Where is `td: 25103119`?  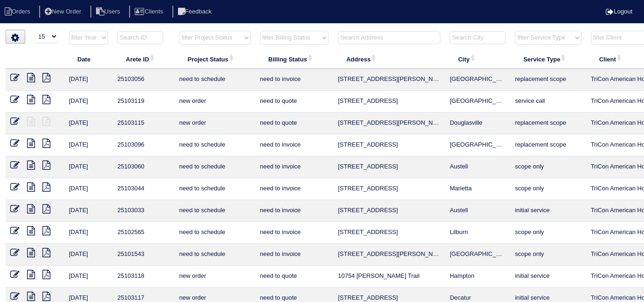 td: 25103119 is located at coordinates (143, 101).